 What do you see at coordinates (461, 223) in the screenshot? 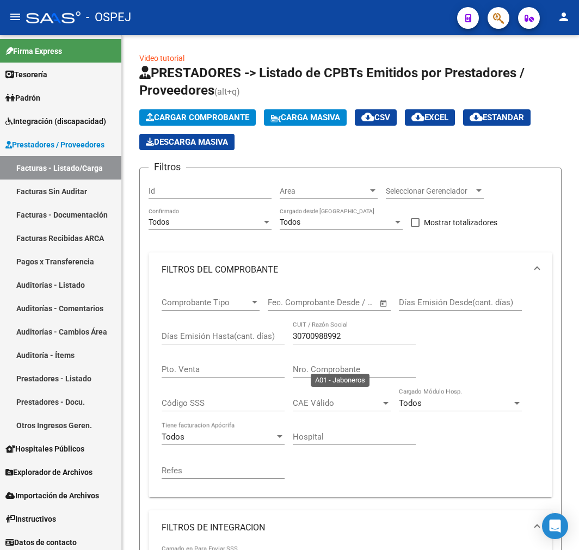
I see `span: Mostrar totalizadores` at bounding box center [461, 223].